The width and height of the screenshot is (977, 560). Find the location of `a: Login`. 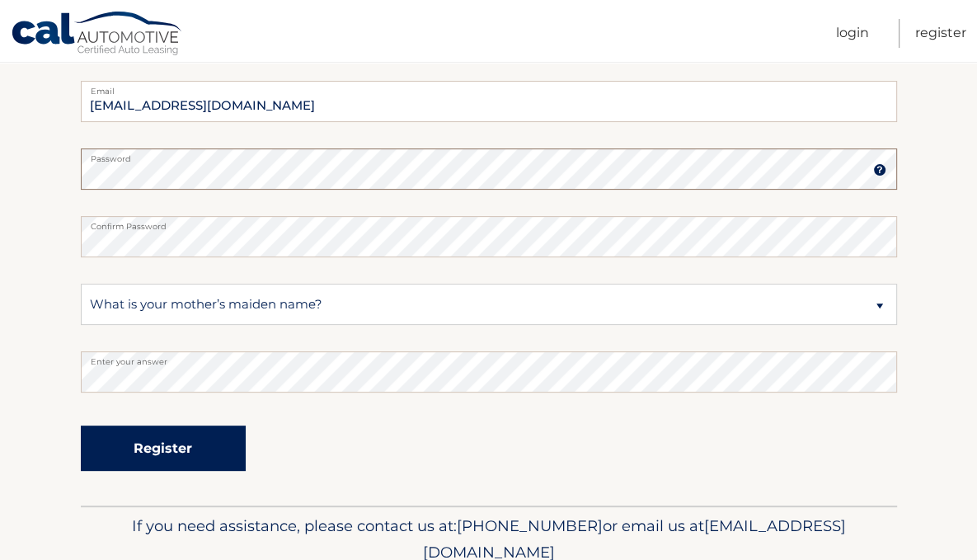

a: Login is located at coordinates (852, 33).